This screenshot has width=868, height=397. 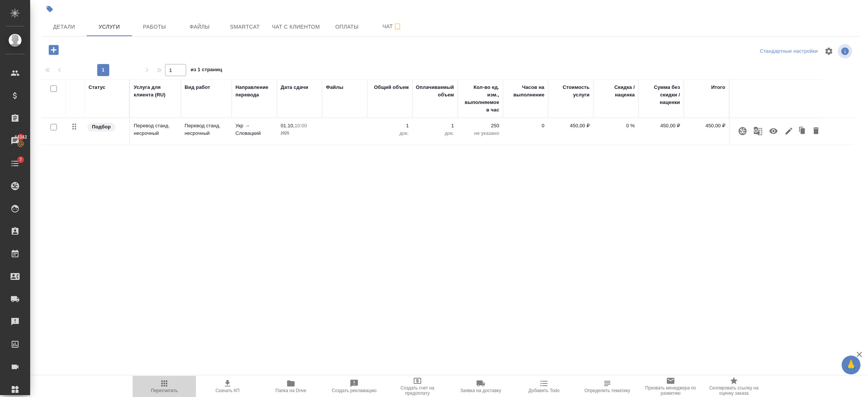 I want to click on span: Пересчитать, so click(x=164, y=390).